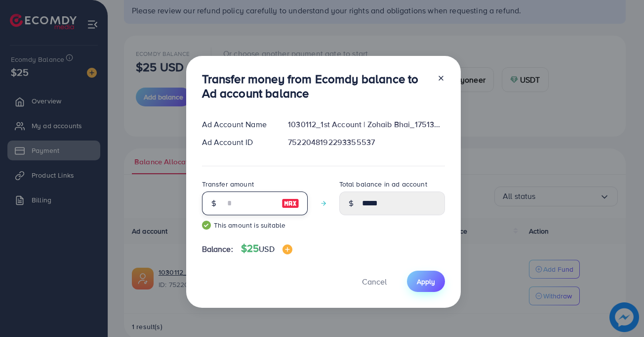  I want to click on div: Ad Account ID, so click(237, 142).